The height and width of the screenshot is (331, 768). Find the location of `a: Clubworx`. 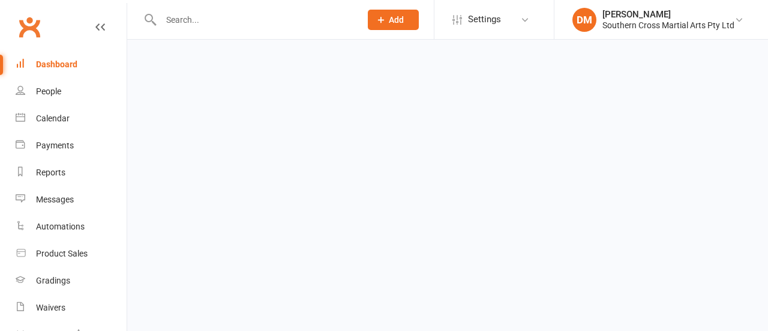

a: Clubworx is located at coordinates (29, 27).